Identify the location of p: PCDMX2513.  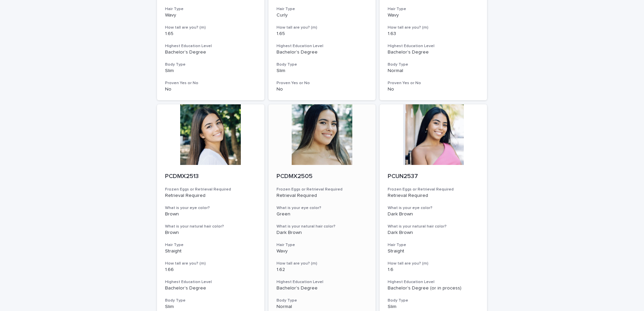
(210, 177).